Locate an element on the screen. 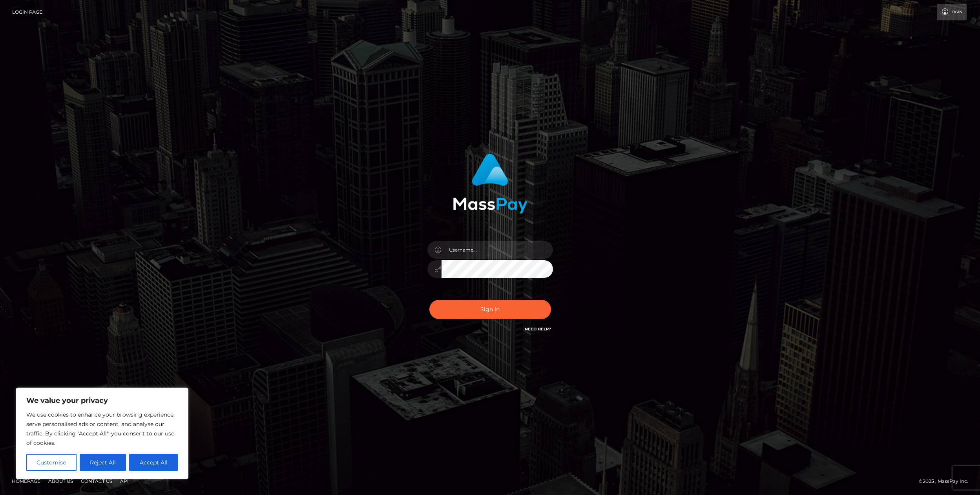 This screenshot has height=495, width=980. div: We value your privacy is located at coordinates (102, 433).